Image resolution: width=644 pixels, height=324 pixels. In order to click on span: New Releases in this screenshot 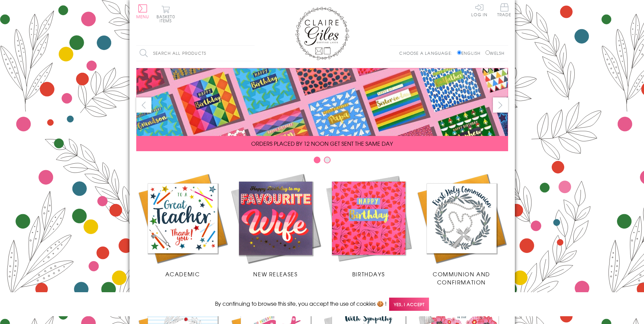, I will do `click(276, 274)`.